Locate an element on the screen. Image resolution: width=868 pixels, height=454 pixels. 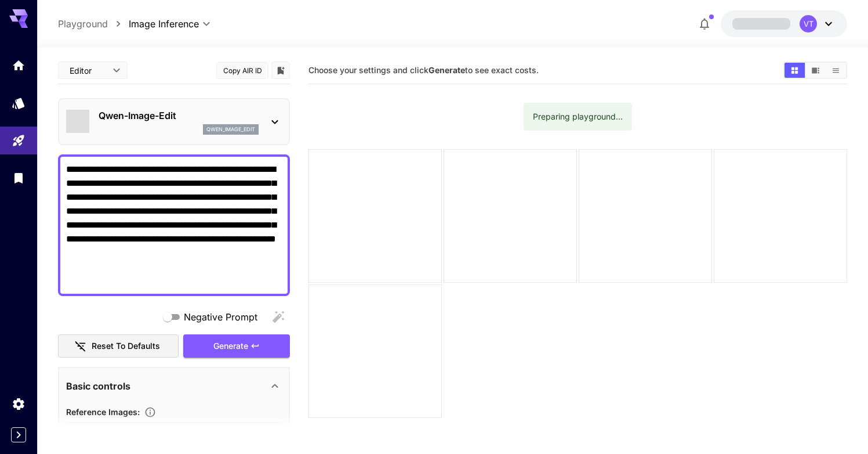
div: Basic controls is located at coordinates (174, 386).